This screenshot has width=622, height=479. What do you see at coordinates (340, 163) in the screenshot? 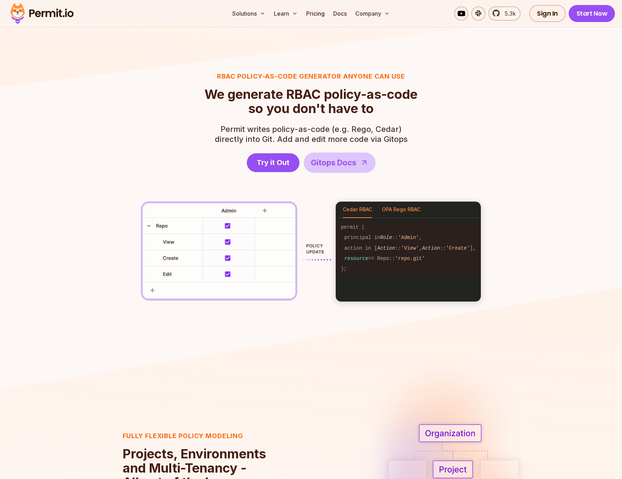
I see `a: Gitops Docs` at bounding box center [340, 163].